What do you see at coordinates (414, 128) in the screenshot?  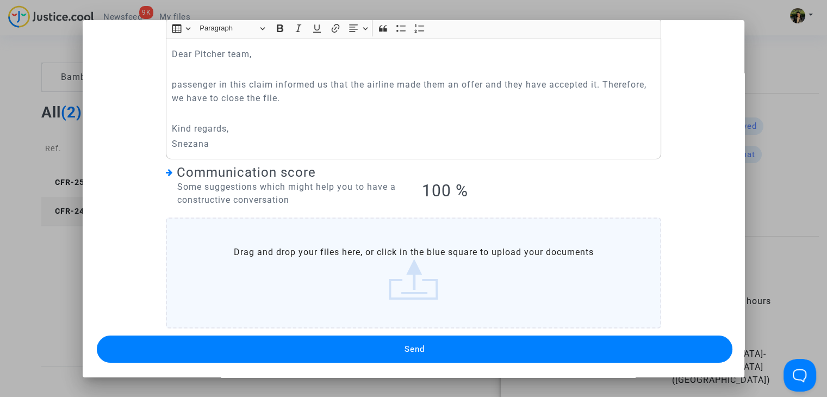 I see `p: Kind regards,` at bounding box center [414, 128].